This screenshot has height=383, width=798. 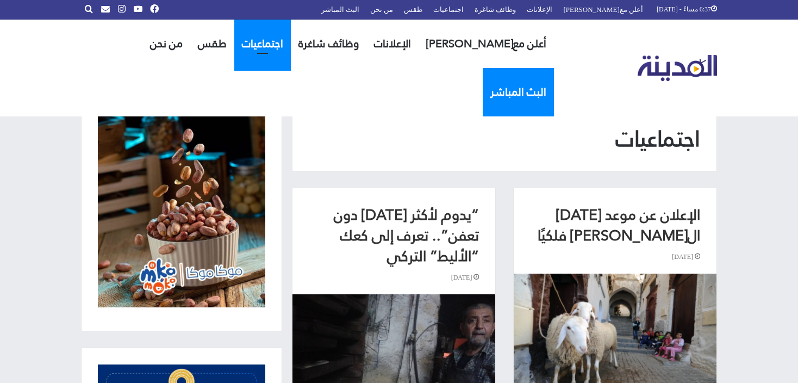 I want to click on h1: اجتماعيات, so click(x=504, y=139).